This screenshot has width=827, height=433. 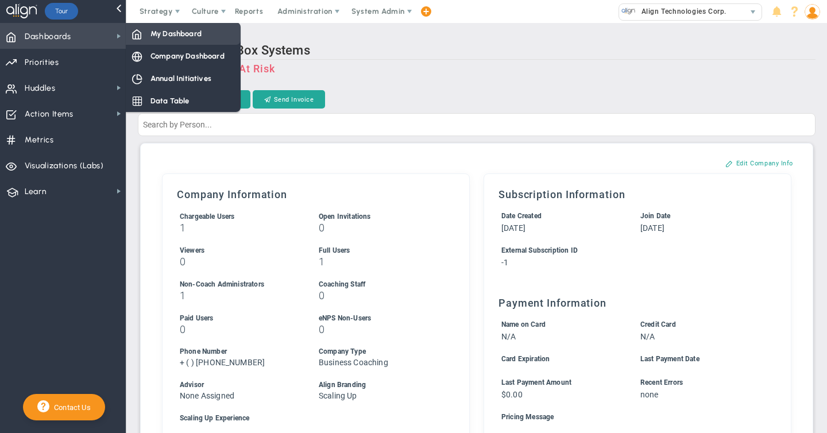 I want to click on span: none, so click(x=650, y=395).